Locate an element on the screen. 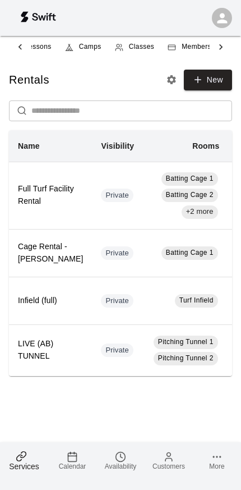 This screenshot has height=490, width=241. span: Availability is located at coordinates (121, 466).